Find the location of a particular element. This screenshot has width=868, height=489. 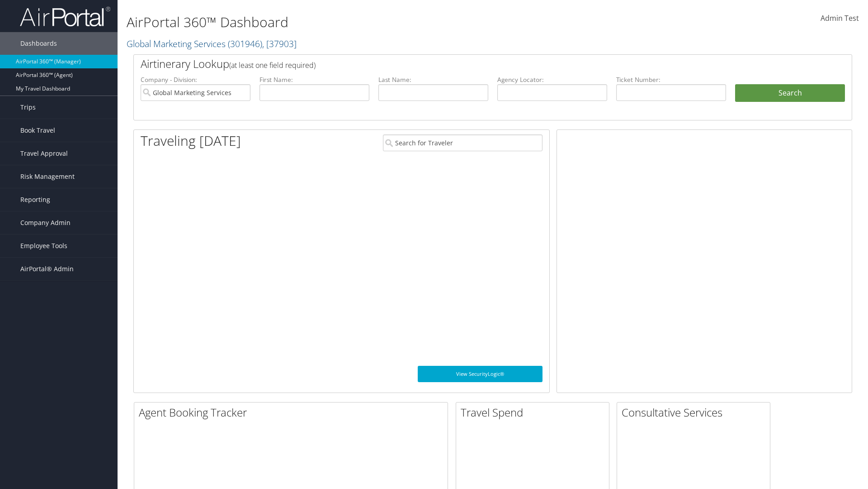

span: Reporting is located at coordinates (35, 200).